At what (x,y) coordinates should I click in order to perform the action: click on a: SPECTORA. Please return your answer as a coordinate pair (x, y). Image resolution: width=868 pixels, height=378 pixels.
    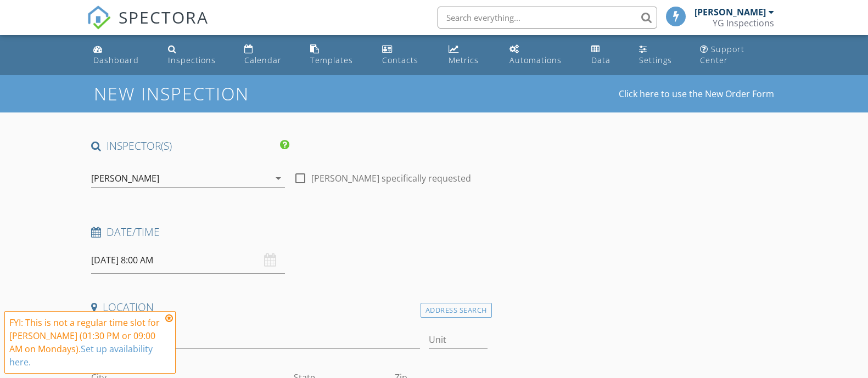
    Looking at the image, I should click on (147, 26).